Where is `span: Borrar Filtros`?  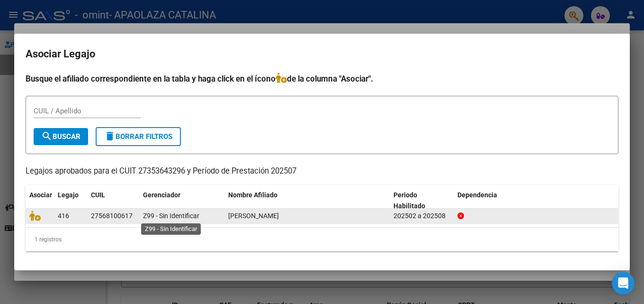 span: Borrar Filtros is located at coordinates (138, 137).